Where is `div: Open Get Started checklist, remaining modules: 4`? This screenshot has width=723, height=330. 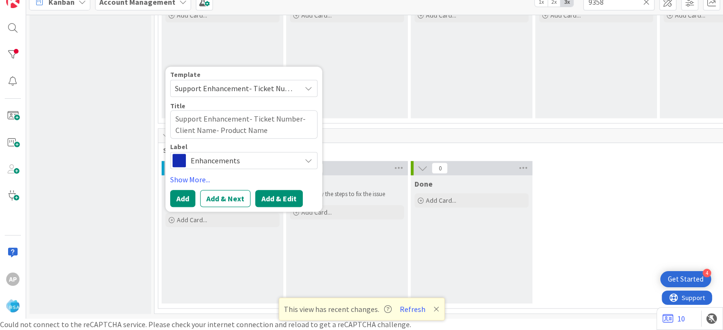 div: Open Get Started checklist, remaining modules: 4 is located at coordinates (686, 280).